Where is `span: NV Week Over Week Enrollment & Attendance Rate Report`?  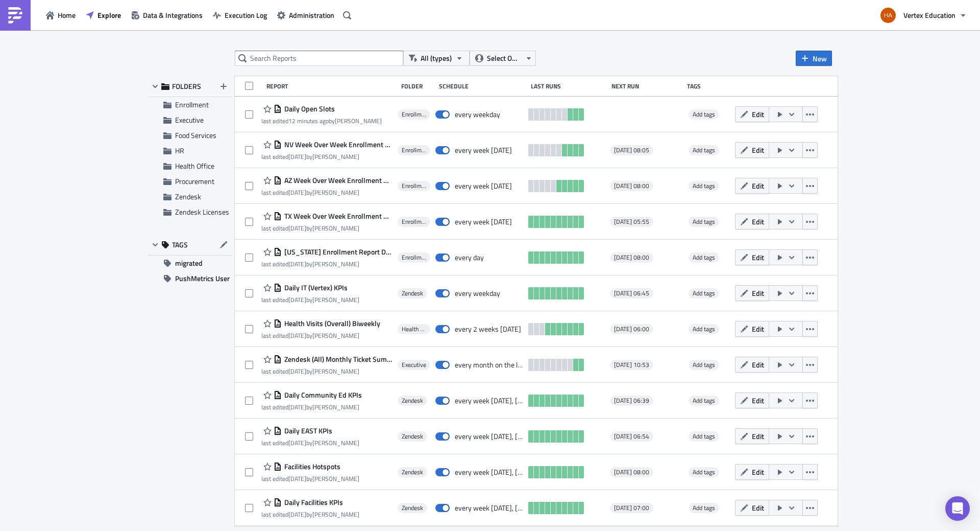
span: NV Week Over Week Enrollment & Attendance Rate Report is located at coordinates (337, 144).